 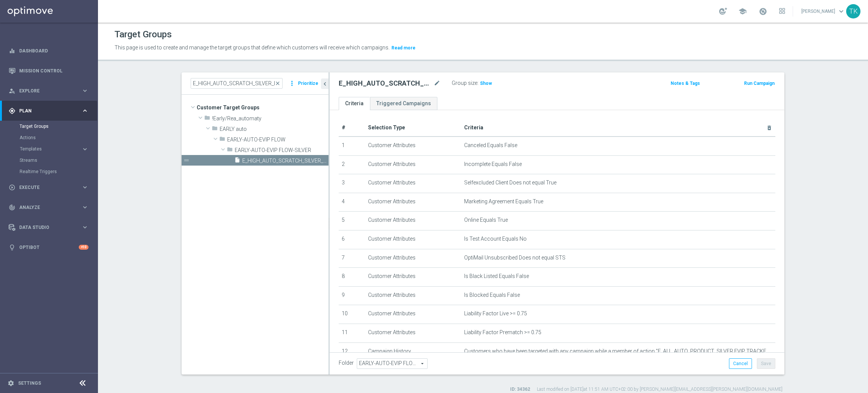 I want to click on span: E_HIGH_AUTO_SCRATCH_SILVER_EVIP_50 PLN_WEEKLY, so click(x=285, y=161).